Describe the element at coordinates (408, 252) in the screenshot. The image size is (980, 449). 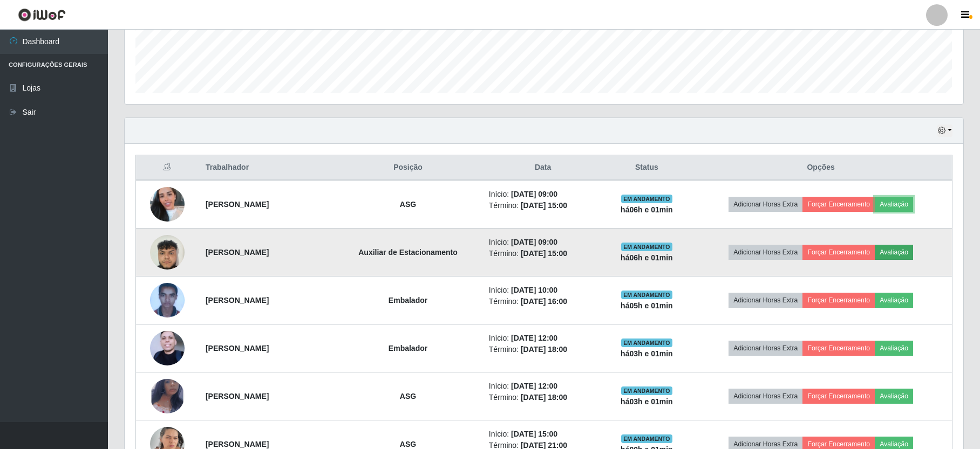
I see `strong: Auxiliar de Estacionamento` at that location.